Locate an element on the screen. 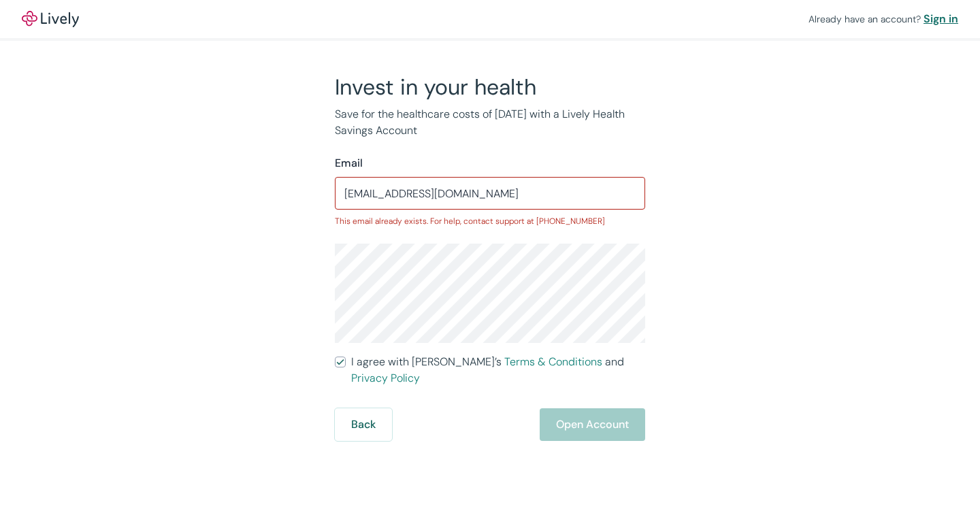 Image resolution: width=980 pixels, height=526 pixels. a: Privacy Policy is located at coordinates (385, 378).